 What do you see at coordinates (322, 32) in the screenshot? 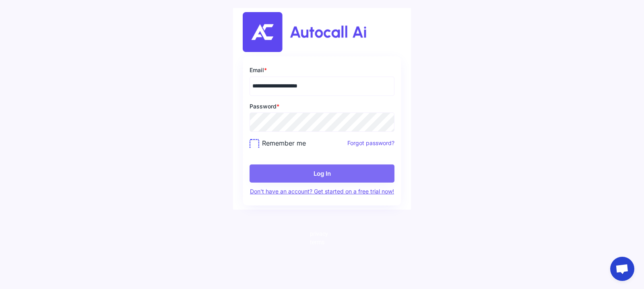
I see `img: %5BAC%5D%20Logo%20-%202.8%20-%20Square%20-%20Purple%20-%20PNG.png` at bounding box center [322, 32].